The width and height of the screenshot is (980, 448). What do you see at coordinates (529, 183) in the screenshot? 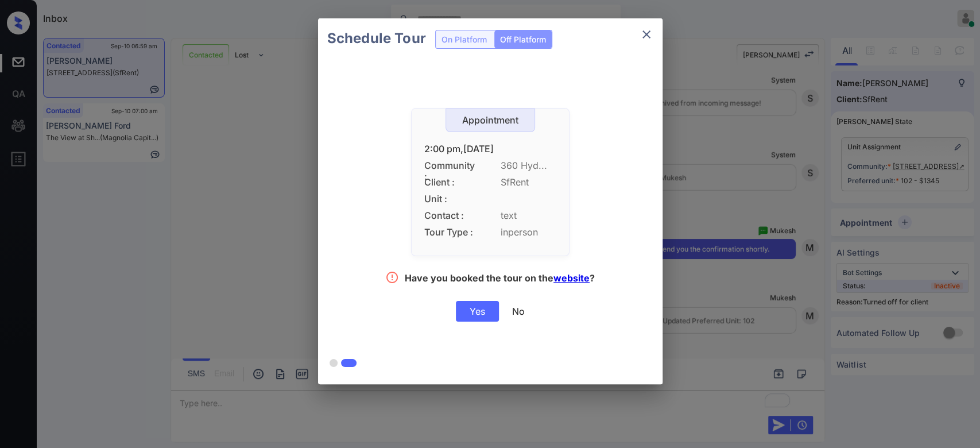
I see `span: SfRent` at bounding box center [529, 183].